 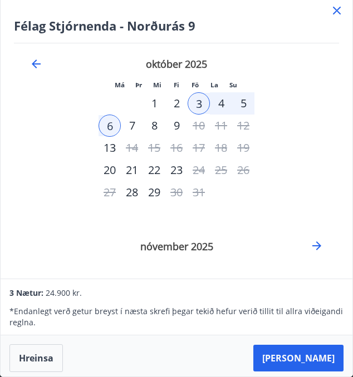 What do you see at coordinates (199, 170) in the screenshot?
I see `td: Choose föstudagur, 24. október 2025 as your check-in date. It’s available.` at bounding box center [199, 170].